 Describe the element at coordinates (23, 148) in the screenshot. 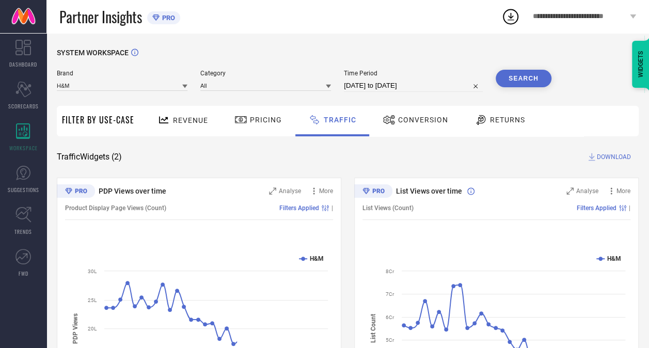

I see `span: WORKSPACE` at that location.